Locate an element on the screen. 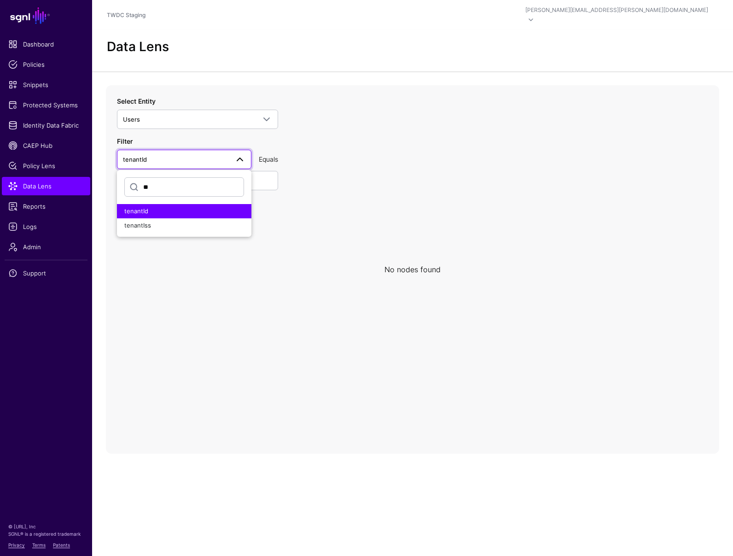 This screenshot has height=556, width=733. span: Policy Lens is located at coordinates (46, 166).